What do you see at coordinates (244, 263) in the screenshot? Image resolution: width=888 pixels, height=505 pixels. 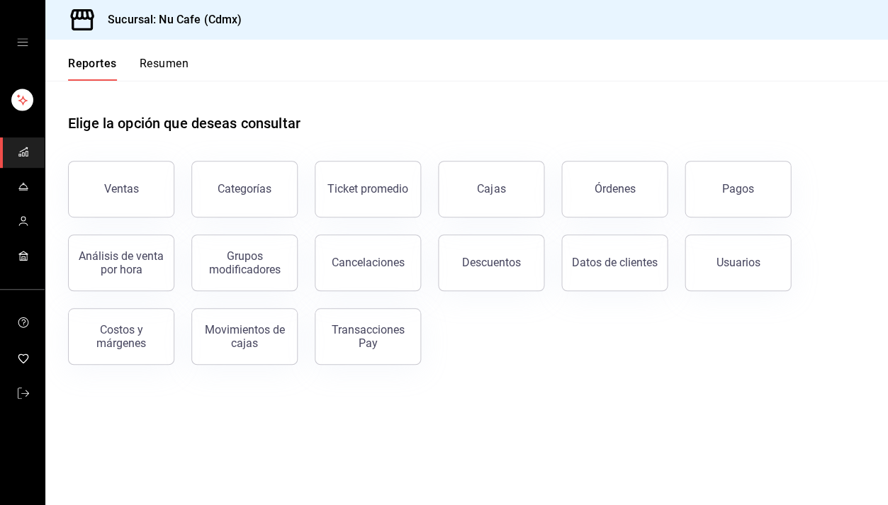 I see `button: Grupos modificadores` at bounding box center [244, 263].